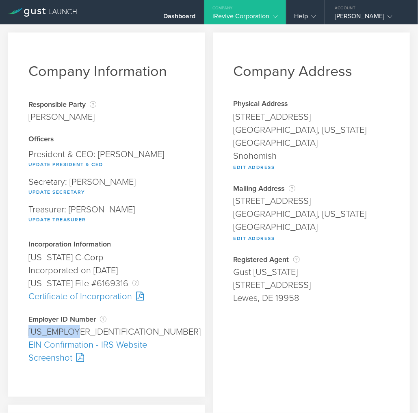  I want to click on button: Update Treasurer, so click(57, 220).